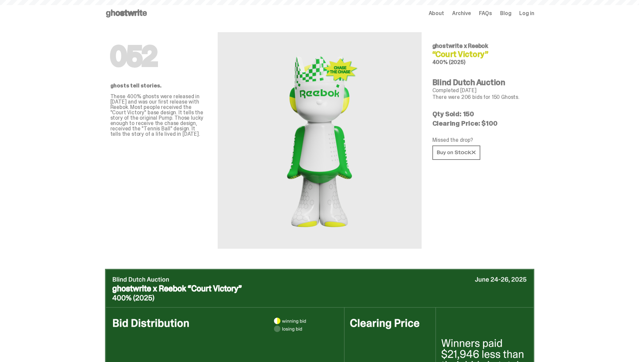 The image size is (644, 362). What do you see at coordinates (481, 82) in the screenshot?
I see `h4: Blind Dutch Auction` at bounding box center [481, 82].